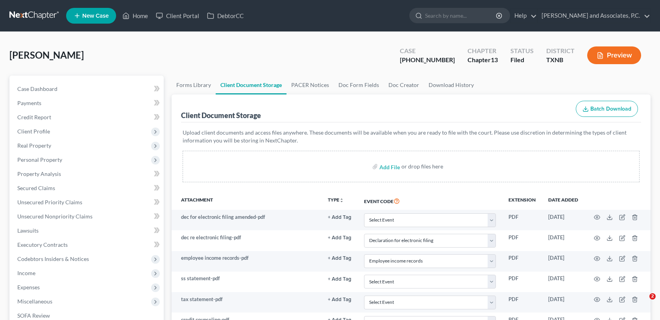  What do you see at coordinates (34, 117) in the screenshot?
I see `span: Credit Report` at bounding box center [34, 117].